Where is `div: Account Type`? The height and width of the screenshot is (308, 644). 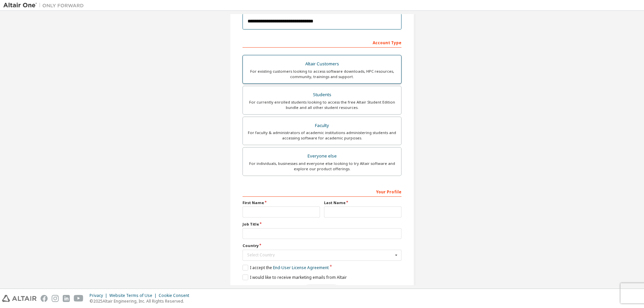
div: Account Type is located at coordinates (322, 42).